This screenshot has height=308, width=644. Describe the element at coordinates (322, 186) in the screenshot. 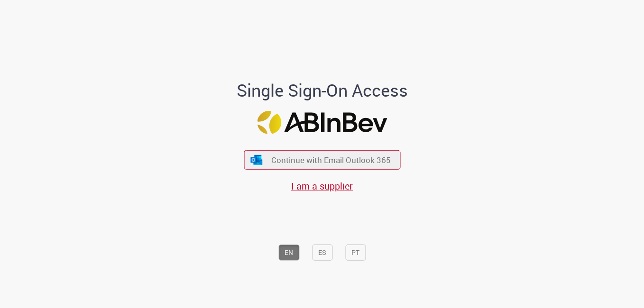

I see `span: I am a supplier` at that location.